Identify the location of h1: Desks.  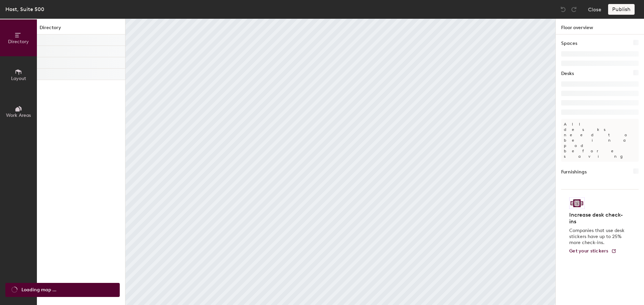
(567, 74).